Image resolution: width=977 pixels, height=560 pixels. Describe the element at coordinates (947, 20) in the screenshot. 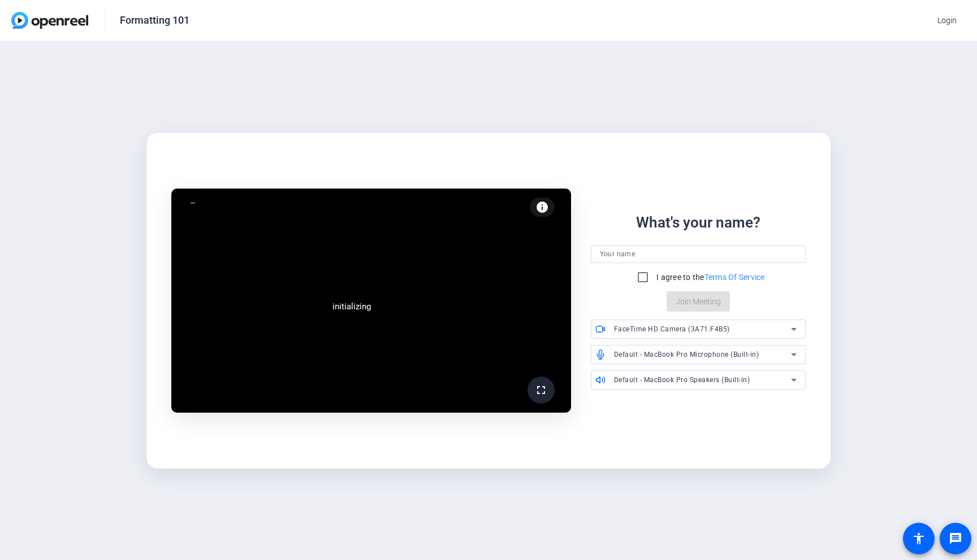

I see `button: Login` at that location.